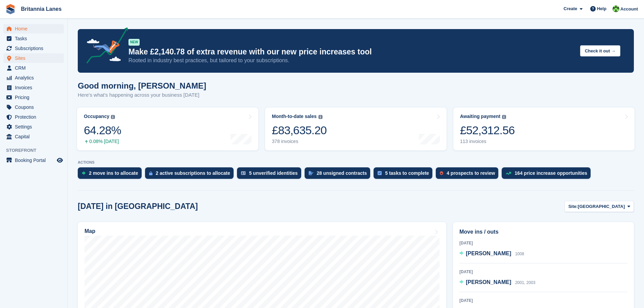 The width and height of the screenshot is (644, 308). What do you see at coordinates (191, 175) in the screenshot?
I see `a: 2 active subscriptions to allocate` at bounding box center [191, 175].